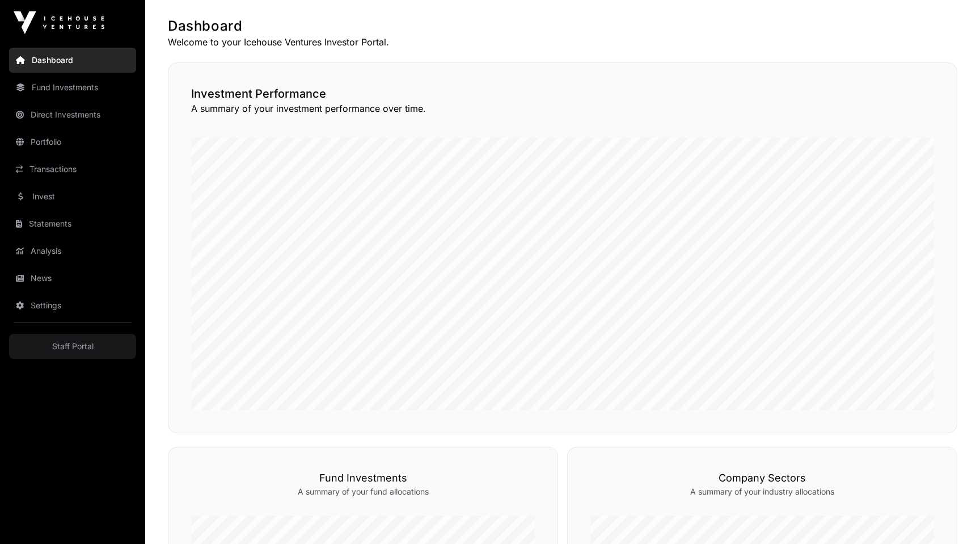 Image resolution: width=980 pixels, height=544 pixels. I want to click on a: Direct Investments, so click(72, 115).